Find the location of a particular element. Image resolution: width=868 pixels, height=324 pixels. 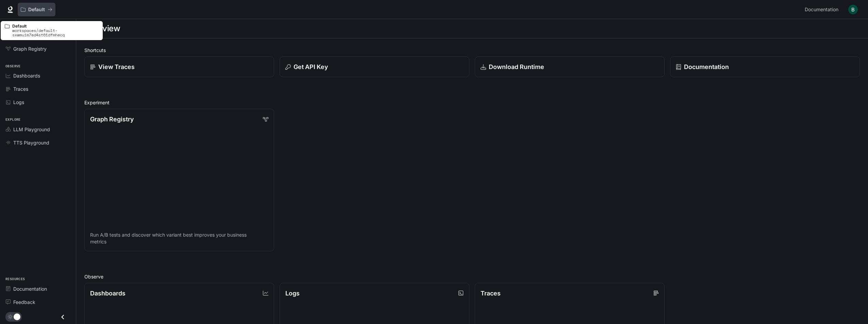

span: LLM Playground is located at coordinates (31, 129).